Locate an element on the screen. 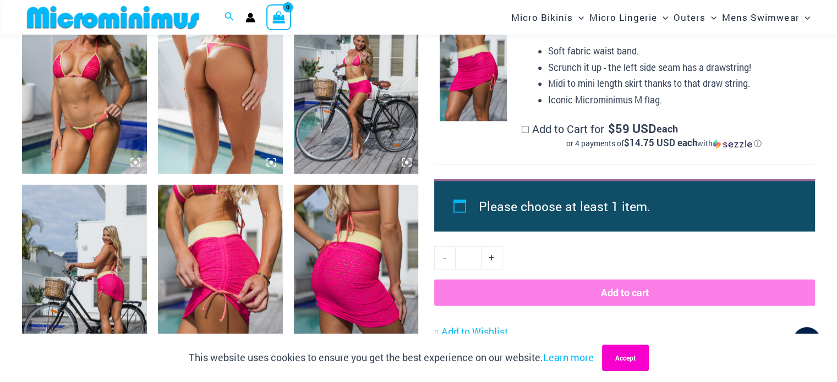 This screenshot has height=382, width=837. li: Please choose at least 1 item. is located at coordinates (634, 206).